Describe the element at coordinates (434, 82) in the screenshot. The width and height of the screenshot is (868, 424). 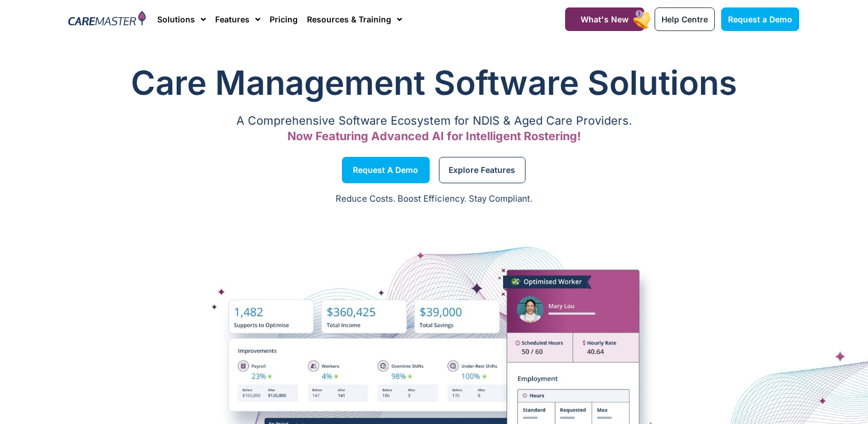
I see `h1: Care Management Software Solutions` at that location.